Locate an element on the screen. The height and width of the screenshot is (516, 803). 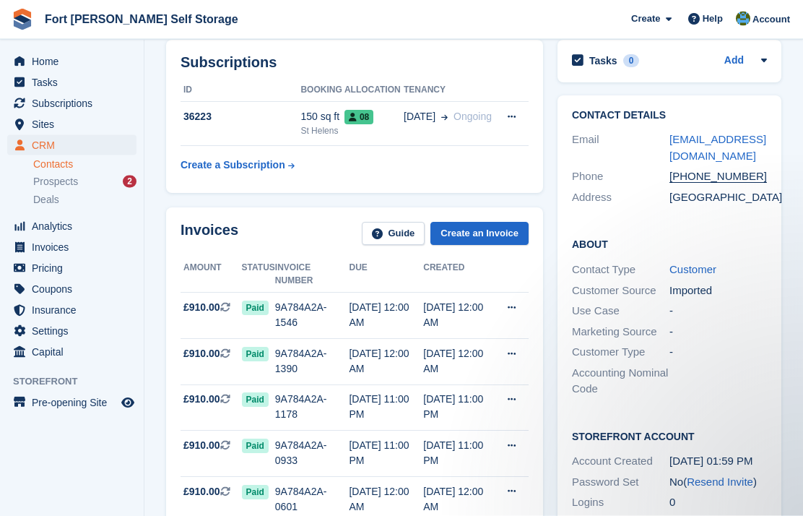
span: Prospects is located at coordinates (56, 181).